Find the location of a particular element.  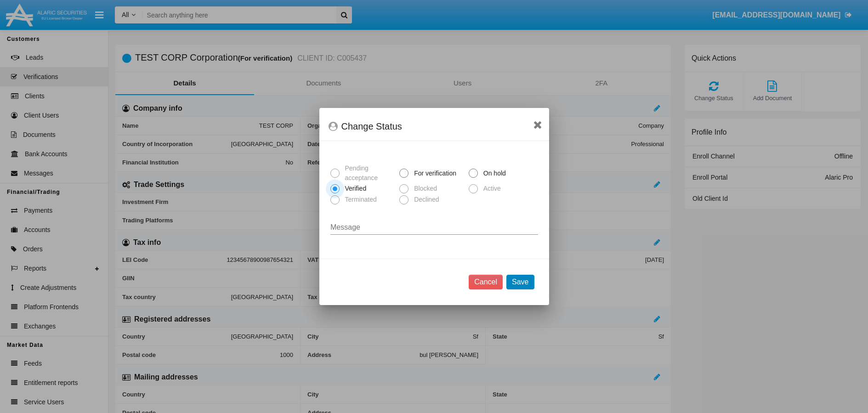

span: Pending acceptance is located at coordinates (367, 173).